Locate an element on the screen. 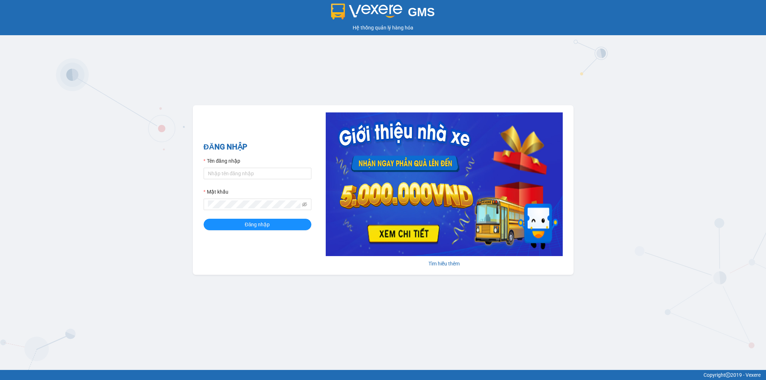 The image size is (766, 380). span: copyright is located at coordinates (728, 375).